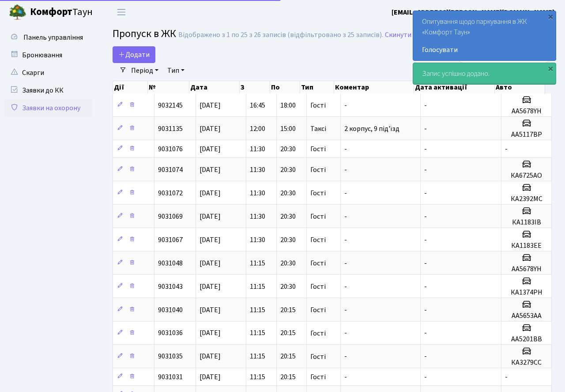 The width and height of the screenshot is (565, 392). What do you see at coordinates (53, 37) in the screenshot?
I see `span: Панель управління` at bounding box center [53, 37].